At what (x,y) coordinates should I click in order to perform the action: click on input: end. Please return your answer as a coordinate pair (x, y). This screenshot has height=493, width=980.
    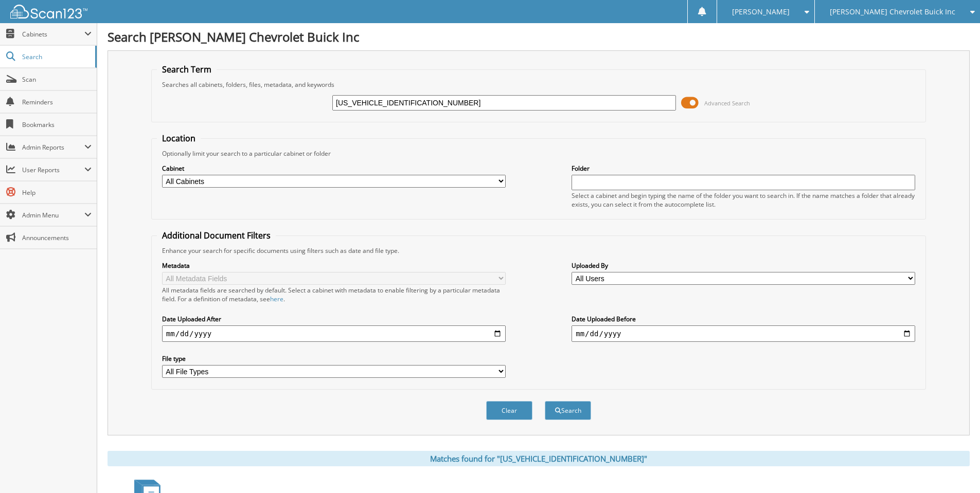
    Looking at the image, I should click on (744, 334).